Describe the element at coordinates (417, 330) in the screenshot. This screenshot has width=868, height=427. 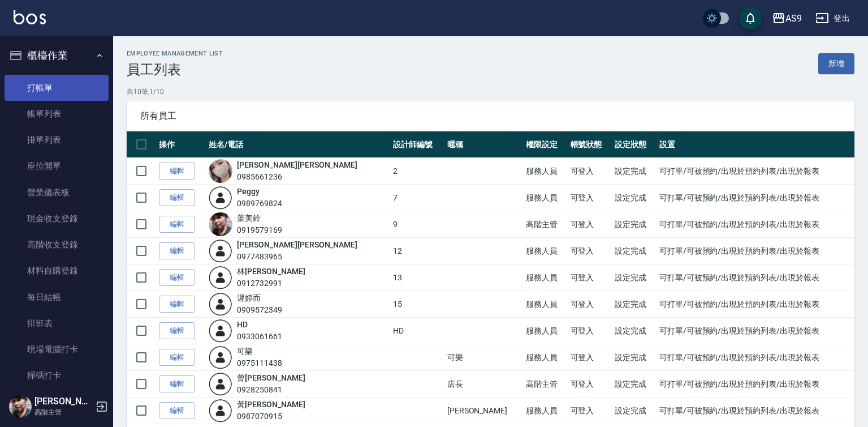
I see `td: HD` at that location.